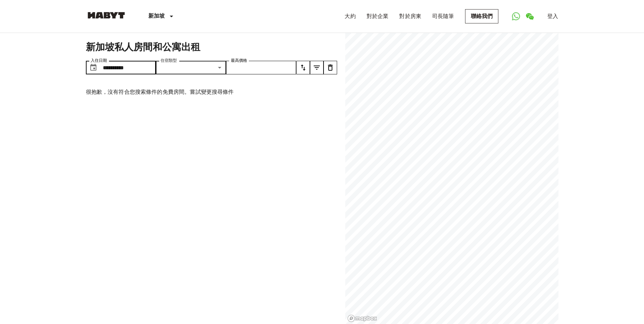 Image resolution: width=644 pixels, height=324 pixels. What do you see at coordinates (212, 47) in the screenshot?
I see `span: 新加坡私人房間和公寓出租` at bounding box center [212, 47].